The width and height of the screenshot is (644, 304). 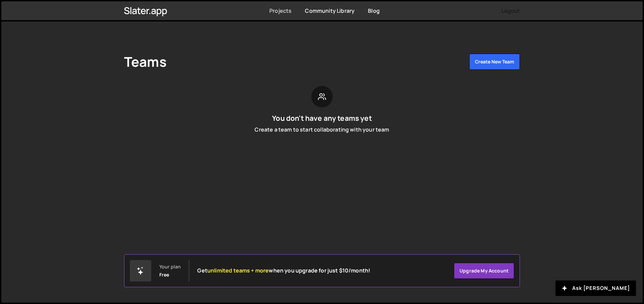 I want to click on h2: Get when you upgrade for just $10/month!, so click(x=284, y=270).